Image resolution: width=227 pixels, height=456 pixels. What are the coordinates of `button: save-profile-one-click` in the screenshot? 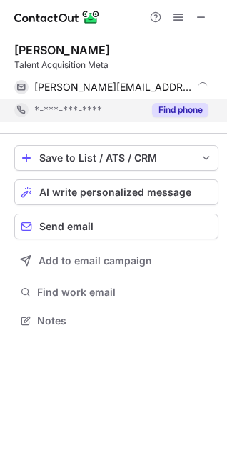 It's located at (117, 158).